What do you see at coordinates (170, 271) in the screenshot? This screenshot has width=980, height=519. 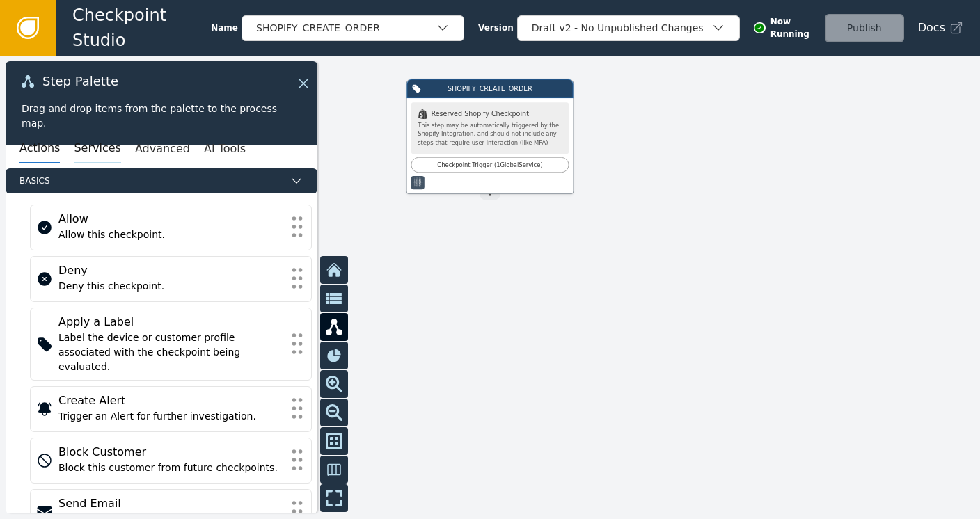 I see `div: Deny` at bounding box center [170, 271].